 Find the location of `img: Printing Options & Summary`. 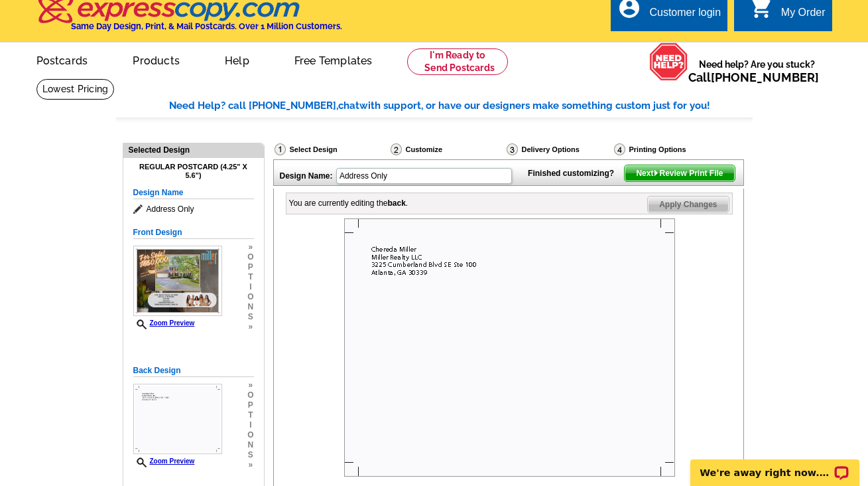

img: Printing Options & Summary is located at coordinates (619, 149).